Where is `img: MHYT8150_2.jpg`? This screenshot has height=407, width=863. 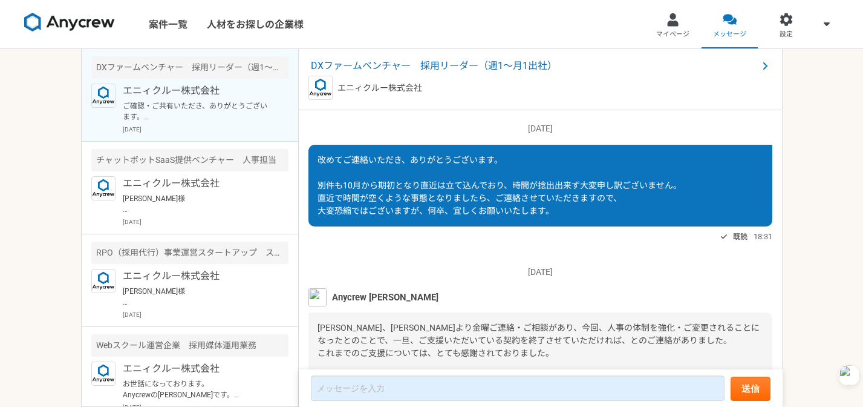 img: MHYT8150_2.jpg is located at coordinates (318, 297).